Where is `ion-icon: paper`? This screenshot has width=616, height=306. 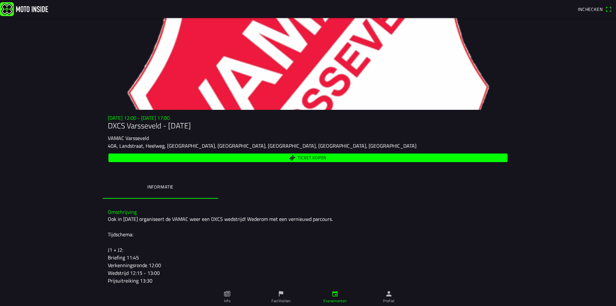 ion-icon: paper is located at coordinates (227, 294).